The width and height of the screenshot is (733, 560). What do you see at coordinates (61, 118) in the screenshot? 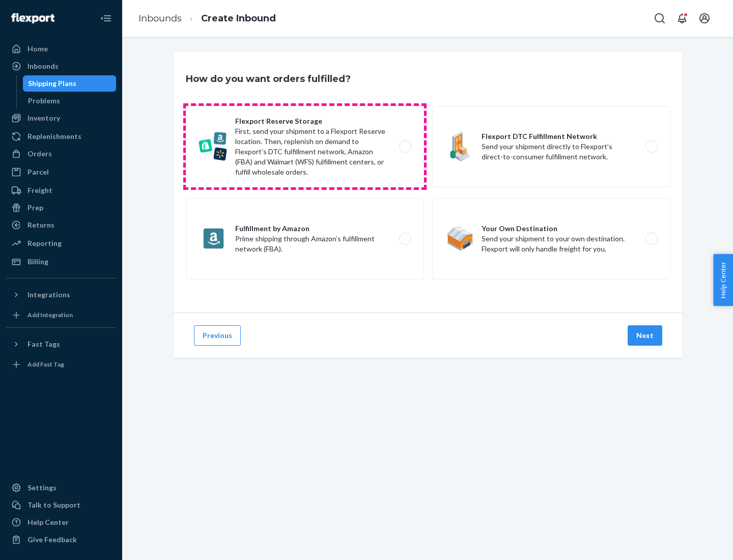
I see `a: Inventory` at bounding box center [61, 118].